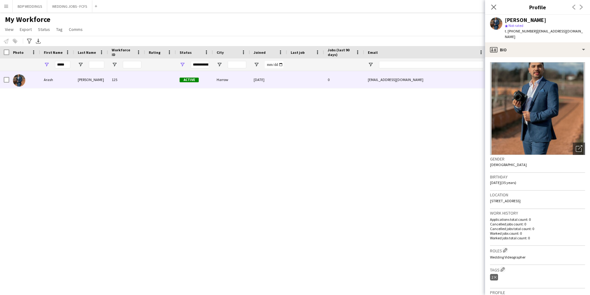 The height and width of the screenshot is (295, 590). What do you see at coordinates (341, 52) in the screenshot?
I see `span: Jobs (last 90 days)` at bounding box center [341, 52].